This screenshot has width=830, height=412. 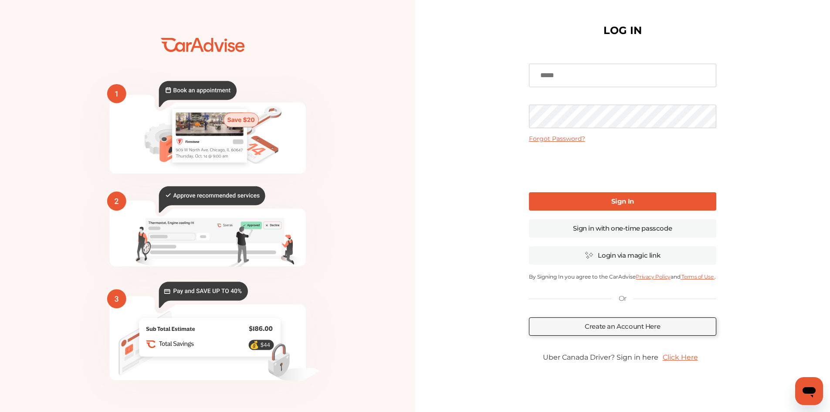 I want to click on a: Create an Account Here, so click(x=623, y=326).